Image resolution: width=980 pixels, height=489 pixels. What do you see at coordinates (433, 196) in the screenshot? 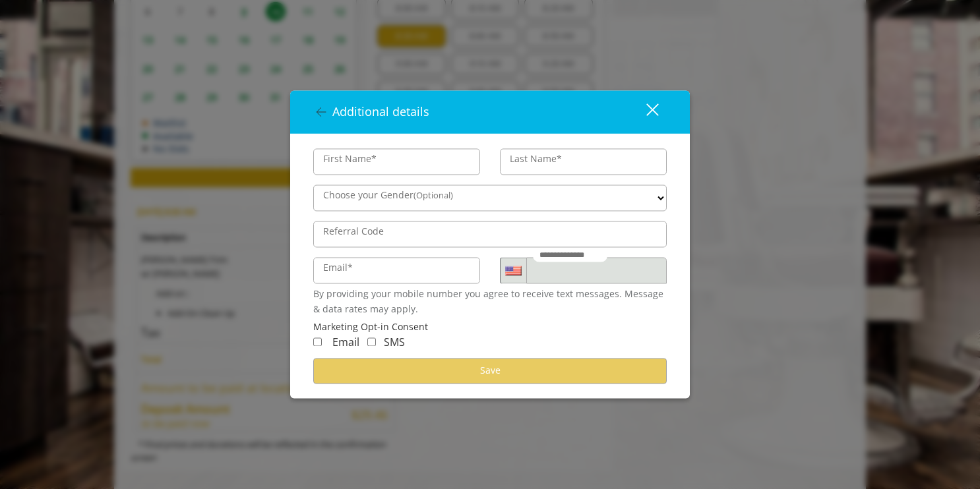
I see `span: (Optional)` at bounding box center [433, 196].